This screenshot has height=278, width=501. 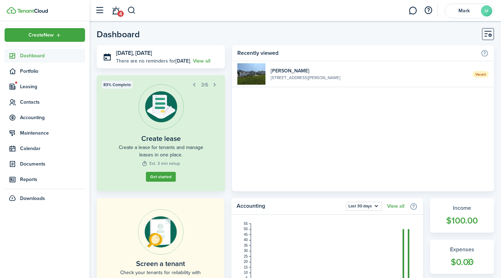 What do you see at coordinates (246, 229) in the screenshot?
I see `tspan: 50` at bounding box center [246, 229].